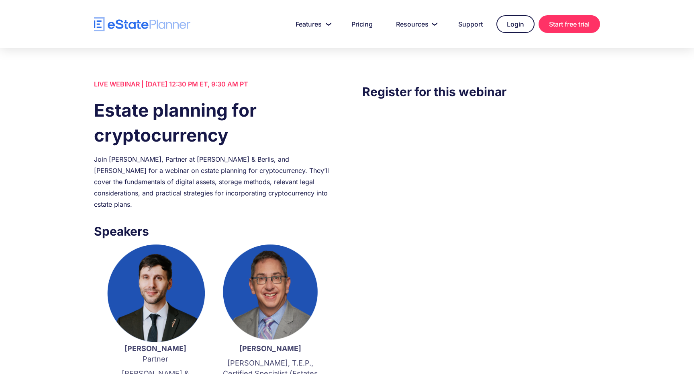 This screenshot has height=374, width=694. What do you see at coordinates (481, 92) in the screenshot?
I see `h3: Register for this webinar` at bounding box center [481, 92].